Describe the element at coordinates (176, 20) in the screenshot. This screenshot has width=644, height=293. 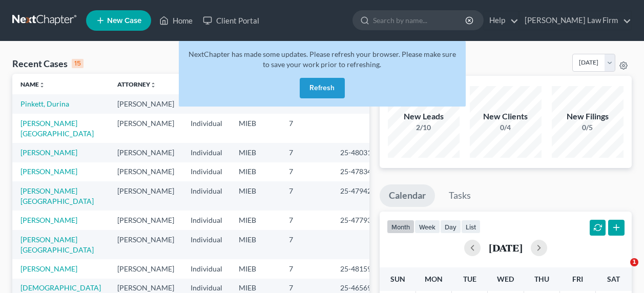
I see `a: Home` at that location.